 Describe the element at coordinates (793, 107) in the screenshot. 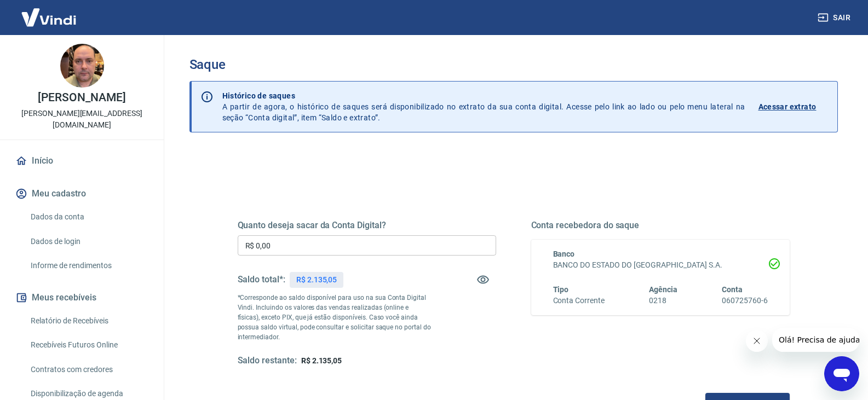

I see `a: Acessar extrato` at that location.